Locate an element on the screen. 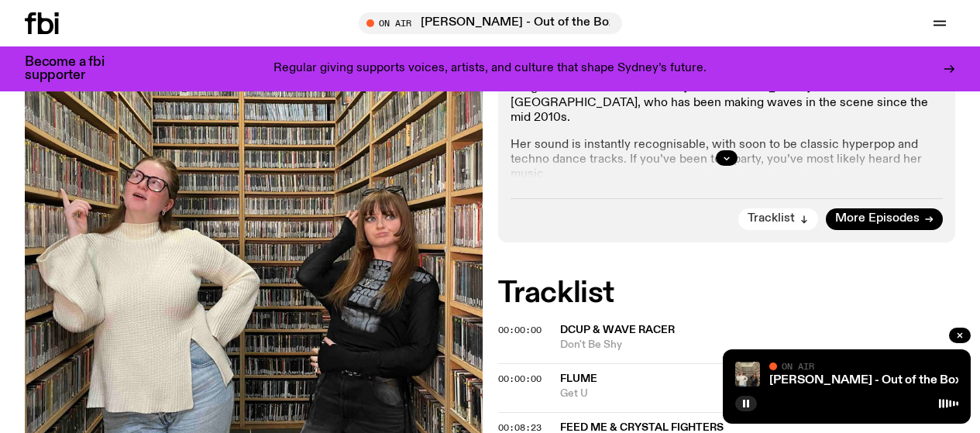 Image resolution: width=980 pixels, height=433 pixels. img: https://media.fbi.radio/images/IMG_7702.jpg is located at coordinates (748, 374).